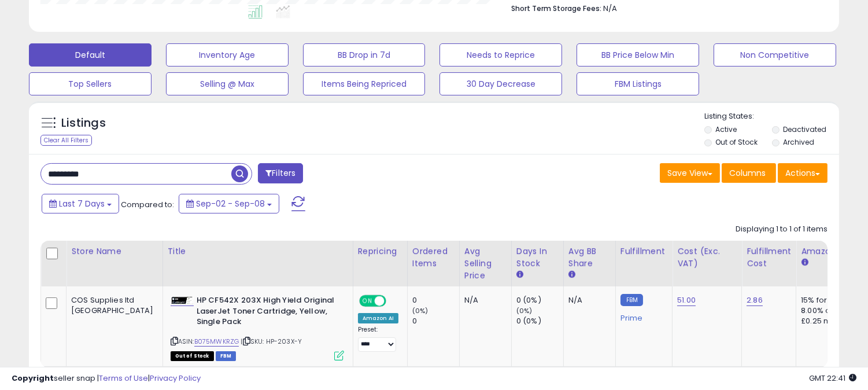 The image size is (868, 390). Describe the element at coordinates (689, 173) in the screenshot. I see `button: Save View` at that location.